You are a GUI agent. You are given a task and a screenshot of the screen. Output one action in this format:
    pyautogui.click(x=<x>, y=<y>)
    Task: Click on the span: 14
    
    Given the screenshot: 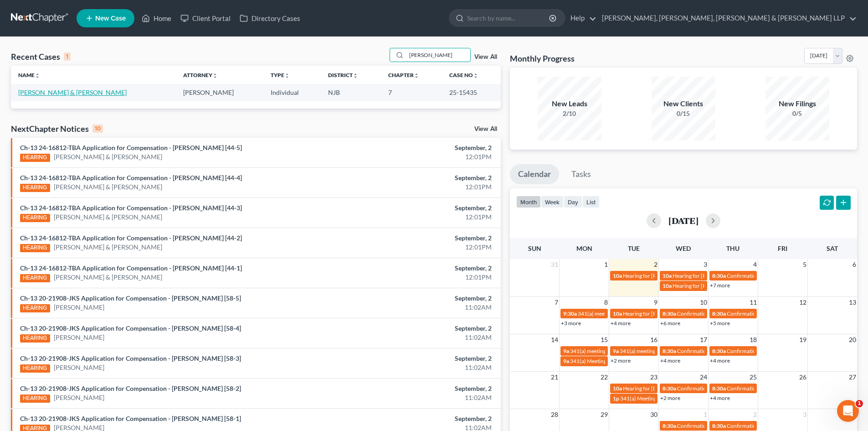 What is the action you would take?
    pyautogui.click(x=554, y=340)
    